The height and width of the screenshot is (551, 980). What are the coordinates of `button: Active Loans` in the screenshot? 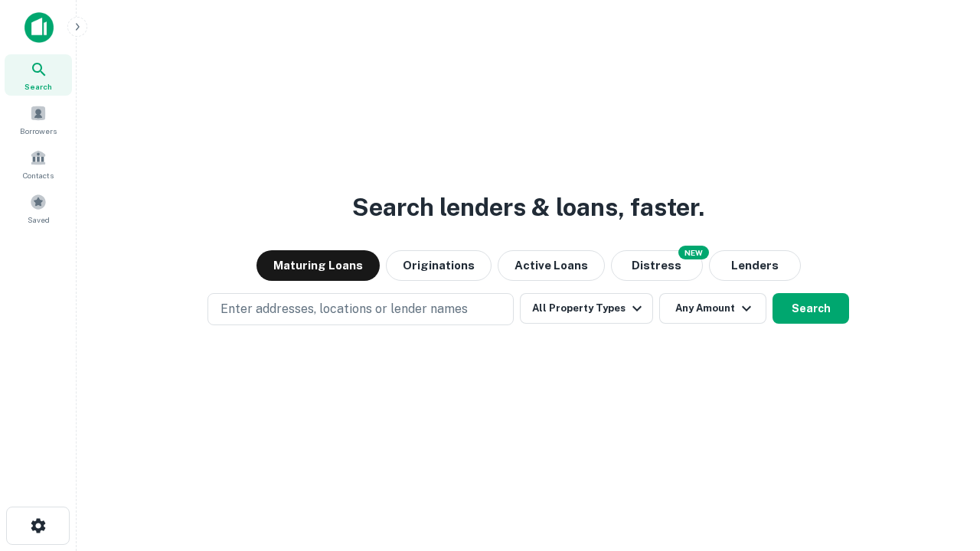 It's located at (551, 266).